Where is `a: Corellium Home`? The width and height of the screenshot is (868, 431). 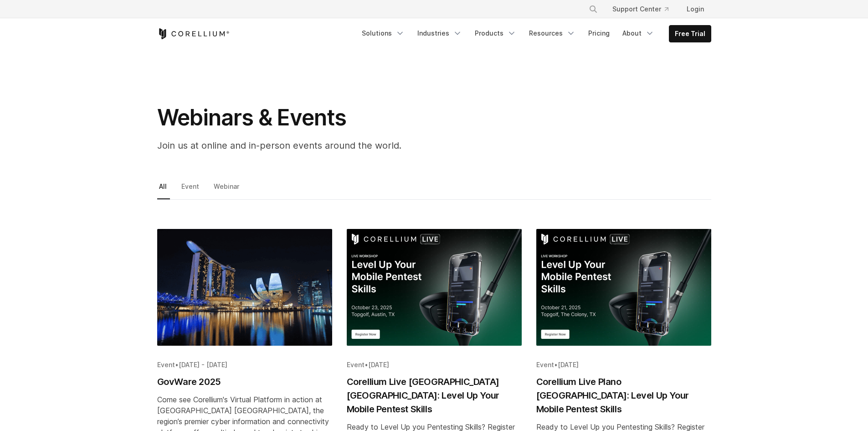 a: Corellium Home is located at coordinates (193, 34).